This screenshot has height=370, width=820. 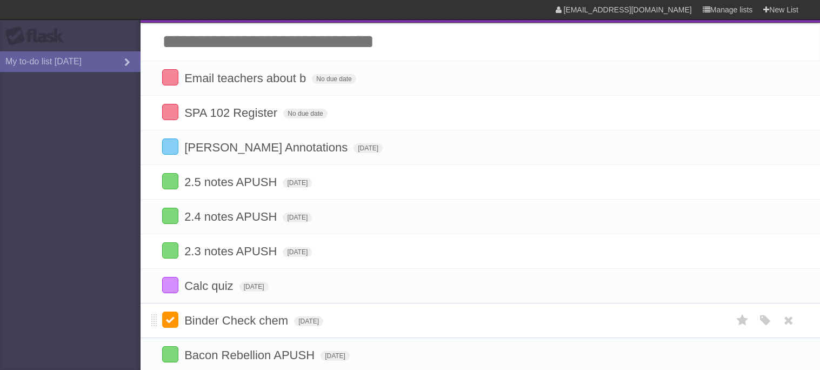 What do you see at coordinates (247, 78) in the screenshot?
I see `span: Email teachers about b` at bounding box center [247, 78].